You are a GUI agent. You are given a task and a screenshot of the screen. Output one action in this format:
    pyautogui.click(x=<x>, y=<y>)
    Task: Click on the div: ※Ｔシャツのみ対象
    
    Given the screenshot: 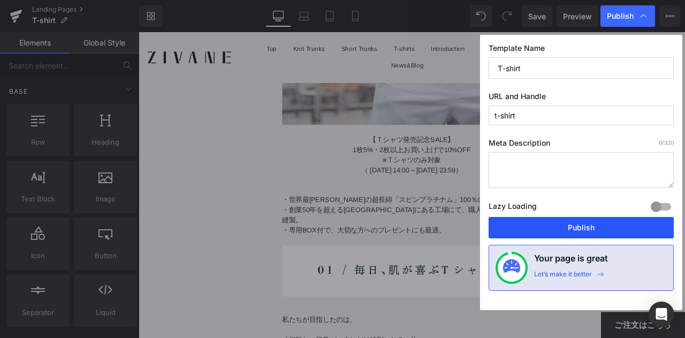 What is the action you would take?
    pyautogui.click(x=324, y=151)
    